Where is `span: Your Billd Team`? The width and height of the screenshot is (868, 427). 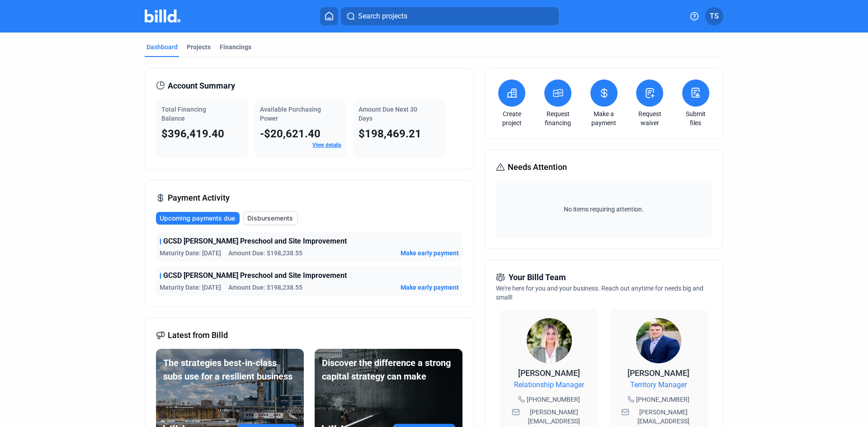 span: Your Billd Team is located at coordinates (537, 278).